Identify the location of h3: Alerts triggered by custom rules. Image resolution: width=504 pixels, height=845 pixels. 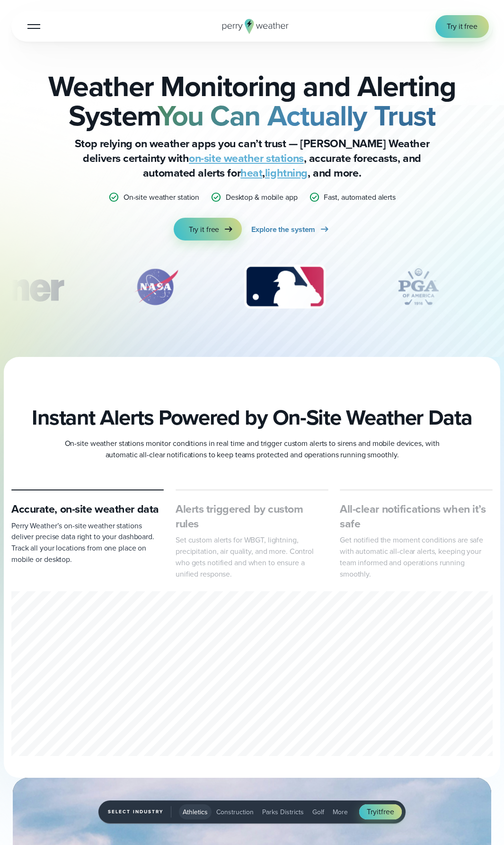
(251, 516).